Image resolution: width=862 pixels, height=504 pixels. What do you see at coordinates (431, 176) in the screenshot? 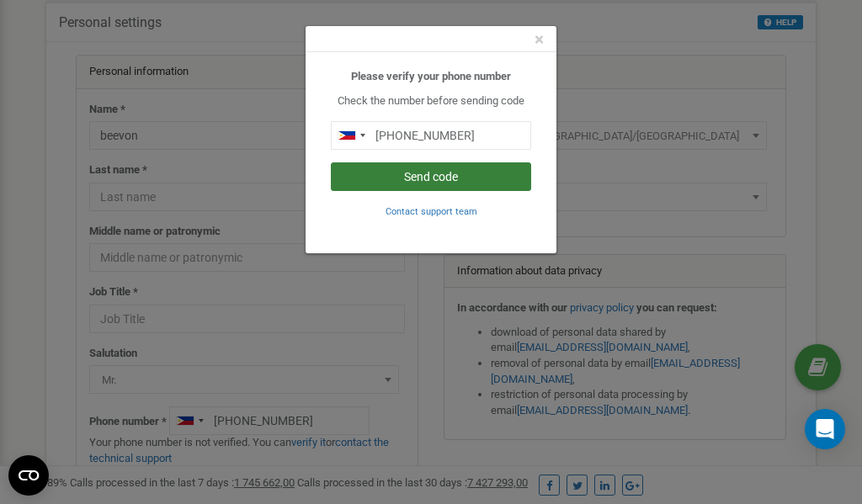
I see `button: Send code` at bounding box center [431, 176].